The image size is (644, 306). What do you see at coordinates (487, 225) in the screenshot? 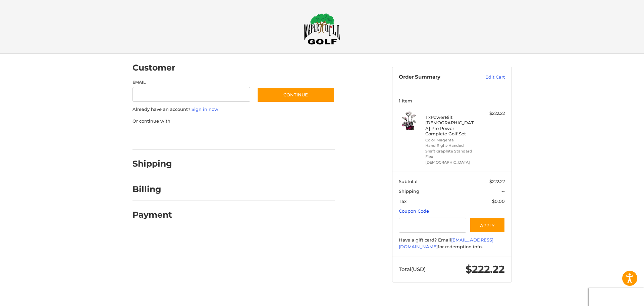
I see `button: Apply` at bounding box center [487, 225].